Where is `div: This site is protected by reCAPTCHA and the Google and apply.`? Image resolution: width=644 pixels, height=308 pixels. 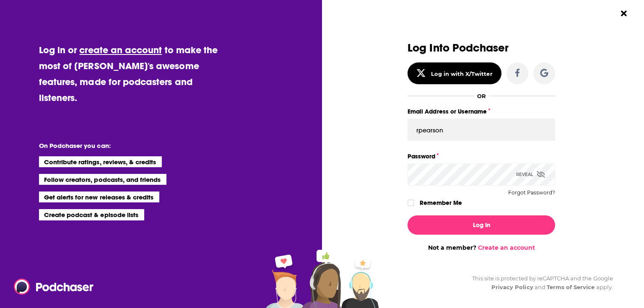 div: This site is protected by reCAPTCHA and the Google and apply. is located at coordinates (539, 283).